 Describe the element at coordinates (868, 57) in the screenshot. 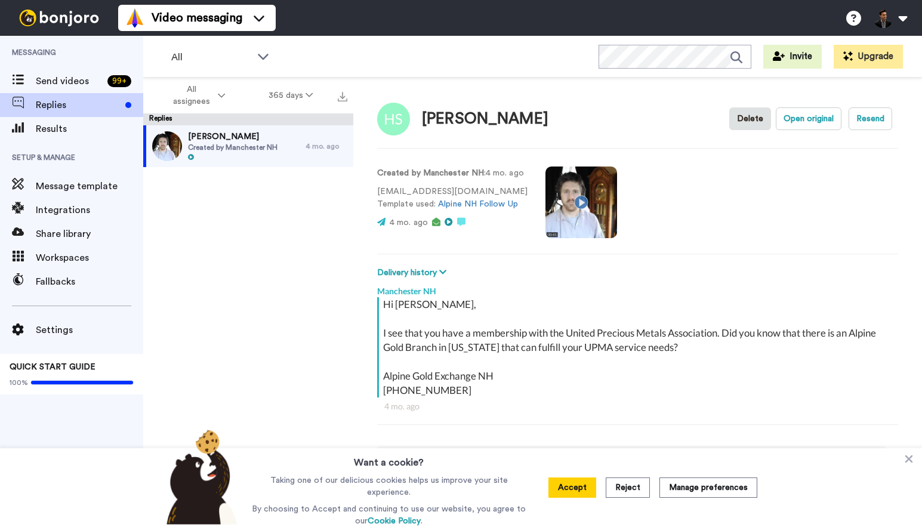

I see `button: Upgrade` at that location.